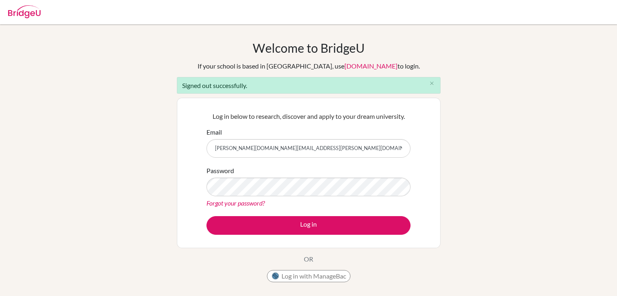 The image size is (617, 296). What do you see at coordinates (432, 84) in the screenshot?
I see `button: Close` at bounding box center [432, 84].